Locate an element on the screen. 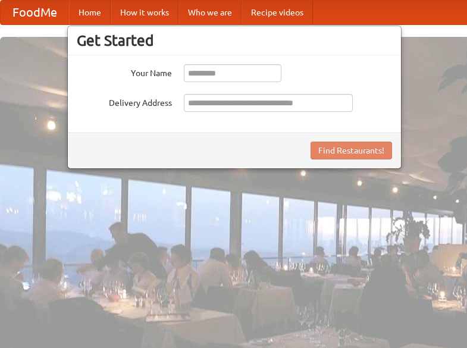  label: Delivery Address is located at coordinates (124, 101).